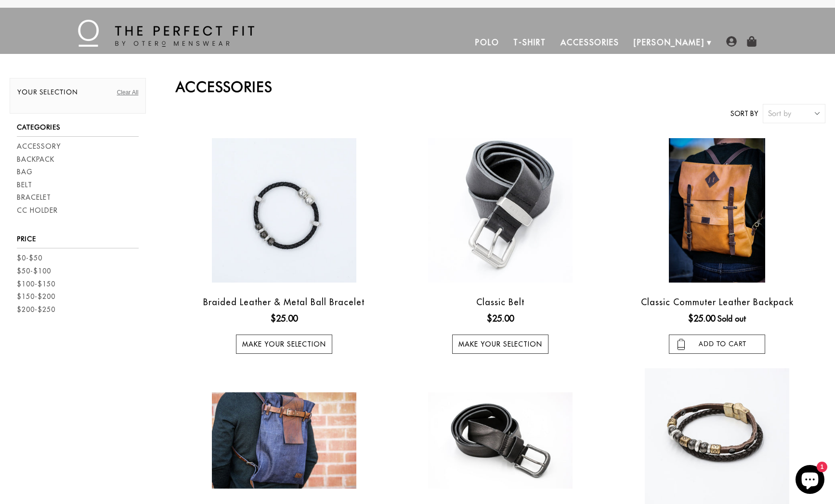 This screenshot has width=835, height=504. I want to click on a: Bracelet, so click(33, 197).